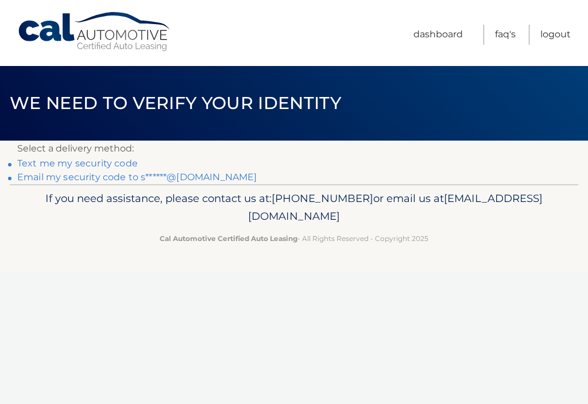  I want to click on a: Dashboard, so click(438, 34).